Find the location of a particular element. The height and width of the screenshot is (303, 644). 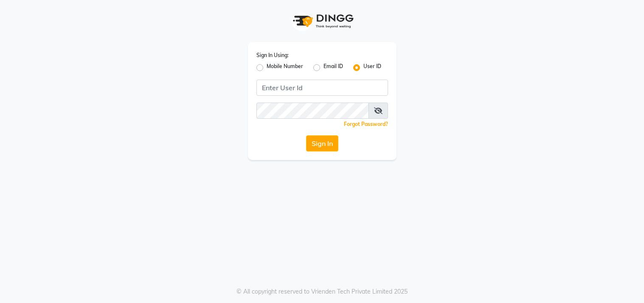

label: Sign In Using: is located at coordinates (273, 55).